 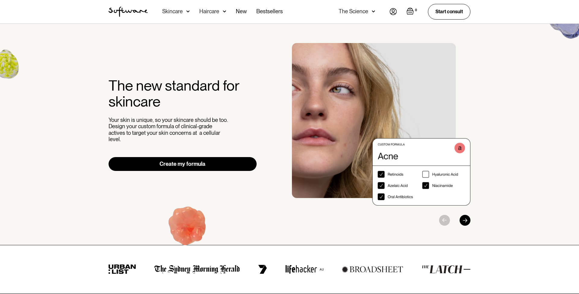 I want to click on img: Hydroquinone (skin lightening agent), so click(x=188, y=228).